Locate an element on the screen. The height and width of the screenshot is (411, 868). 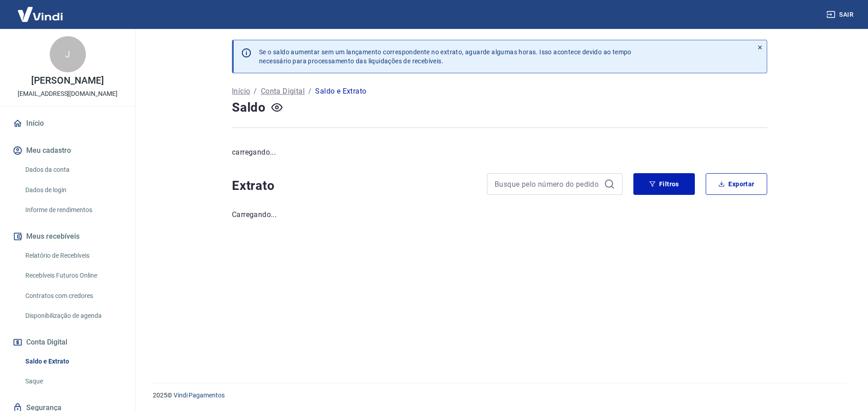
p: 2025 © is located at coordinates (500, 395).